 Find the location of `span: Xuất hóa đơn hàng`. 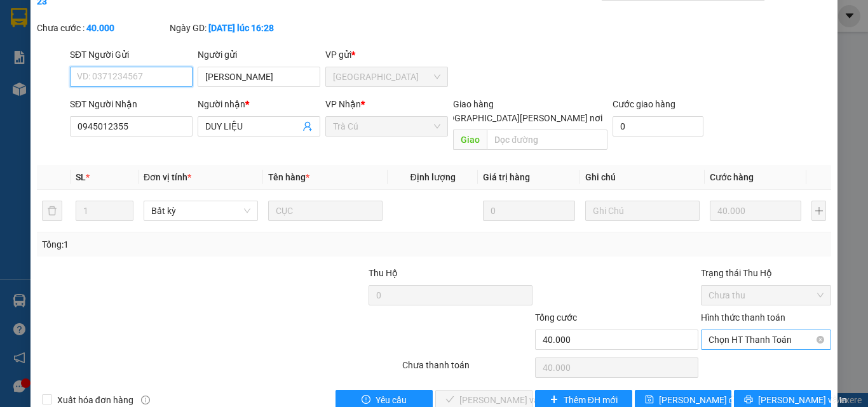

span: Xuất hóa đơn hàng is located at coordinates (95, 400).